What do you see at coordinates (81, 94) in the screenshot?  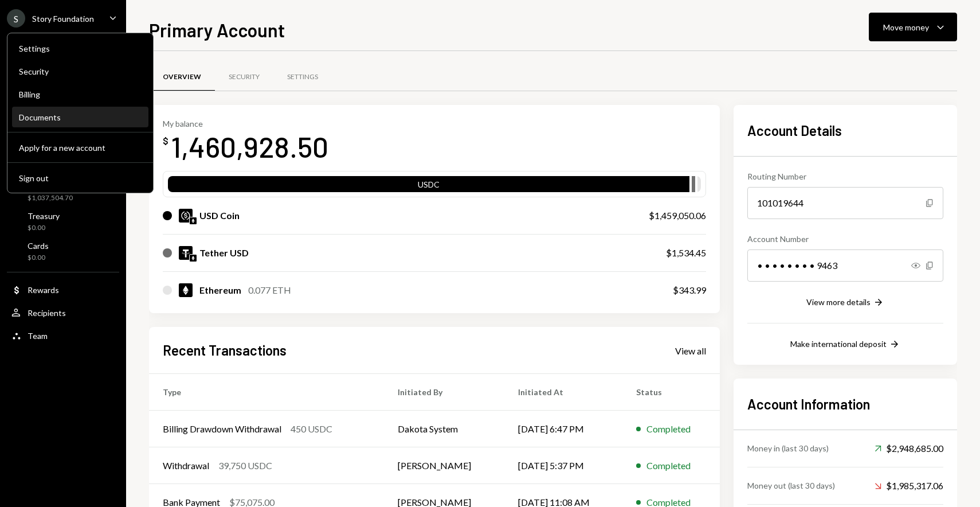 I see `a: Billing` at bounding box center [81, 94].